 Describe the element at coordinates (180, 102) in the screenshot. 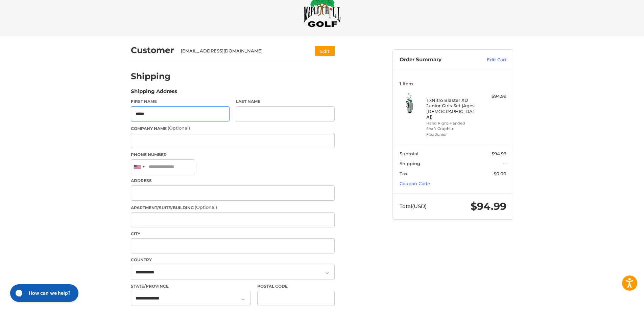

I see `label: First Name` at that location.